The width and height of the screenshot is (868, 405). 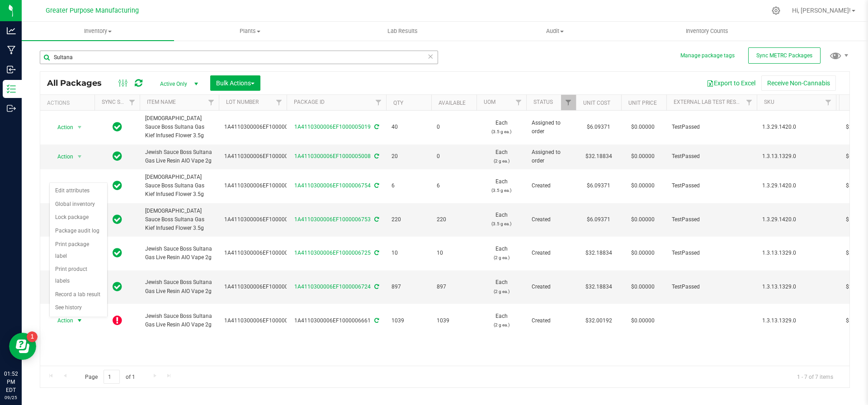 What do you see at coordinates (707, 31) in the screenshot?
I see `a: Inventory Counts` at bounding box center [707, 31].